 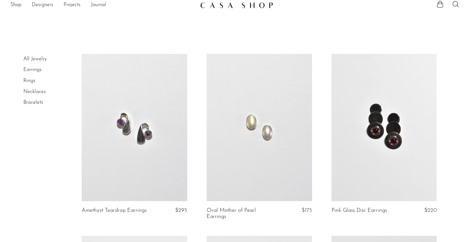 I want to click on a: Rings, so click(x=29, y=81).